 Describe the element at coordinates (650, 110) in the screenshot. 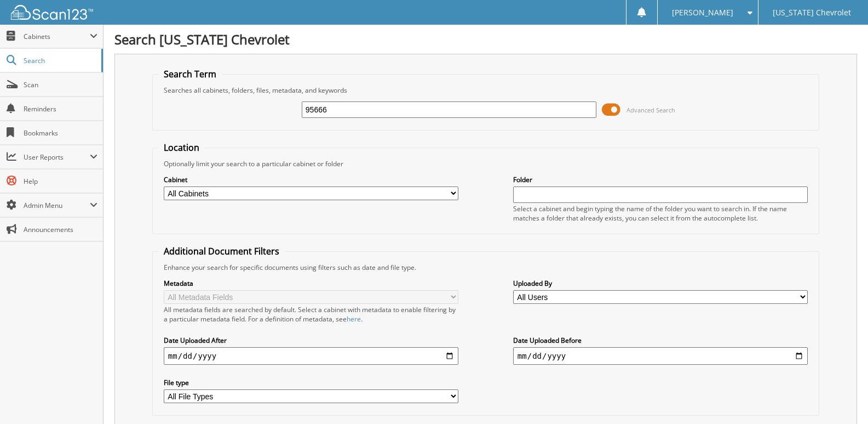

I see `span: Advanced Search` at that location.